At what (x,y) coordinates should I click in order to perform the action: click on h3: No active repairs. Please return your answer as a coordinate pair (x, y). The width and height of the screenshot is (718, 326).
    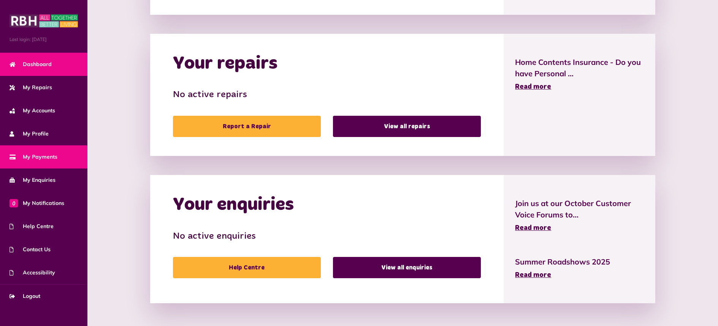
    Looking at the image, I should click on (327, 95).